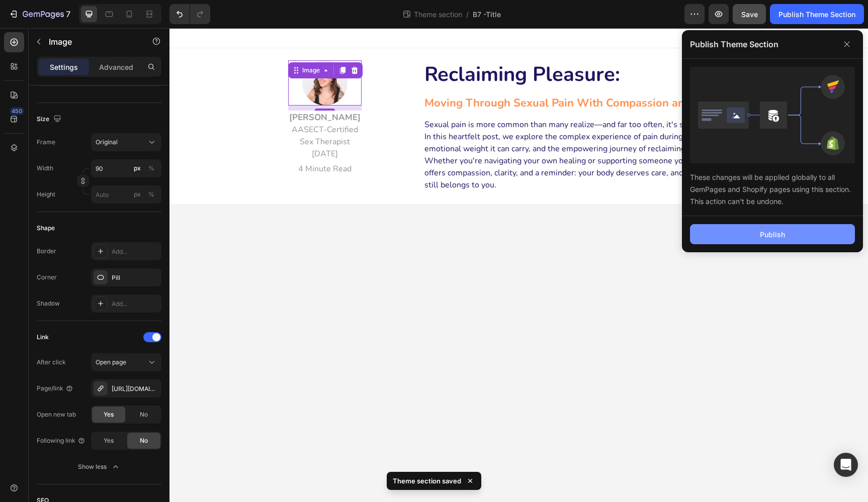 The width and height of the screenshot is (868, 502). Describe the element at coordinates (48, 303) in the screenshot. I see `div: Shadow` at that location.